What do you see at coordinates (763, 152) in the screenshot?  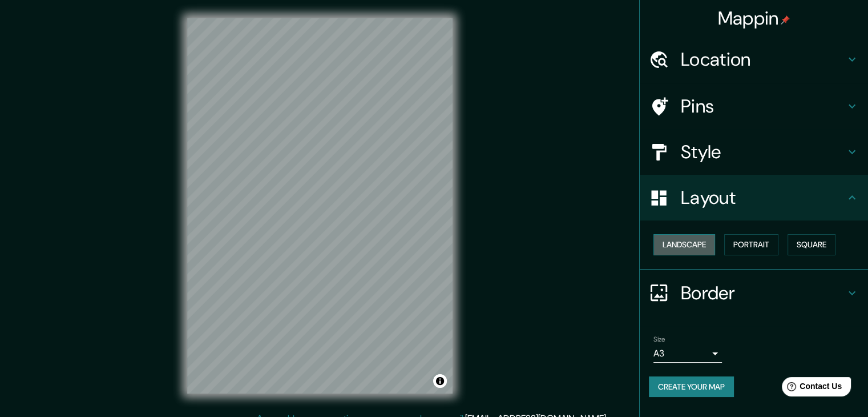 I see `h4: Style` at bounding box center [763, 152].